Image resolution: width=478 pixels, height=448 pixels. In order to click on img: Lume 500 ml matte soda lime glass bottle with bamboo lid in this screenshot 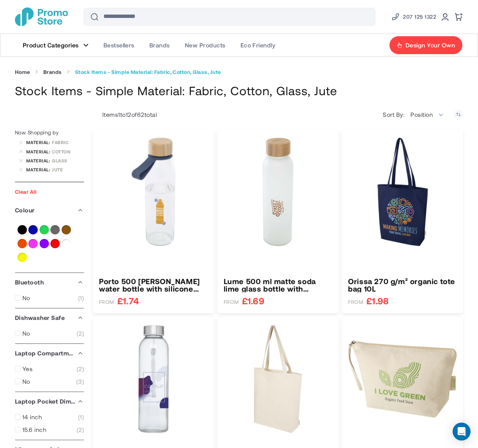, I will do `click(278, 192)`.